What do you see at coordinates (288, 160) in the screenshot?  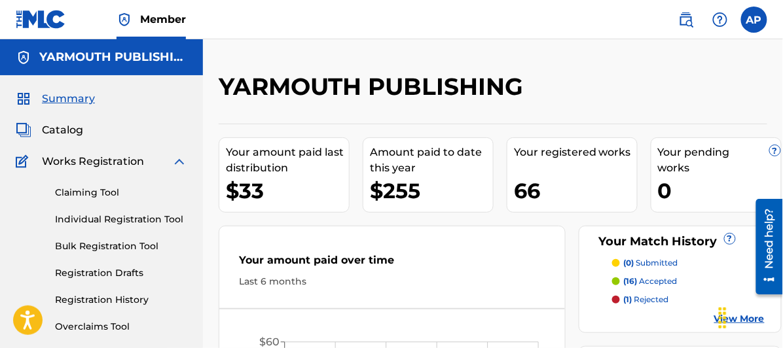 I see `div: Your amount paid last distribution` at bounding box center [288, 160].